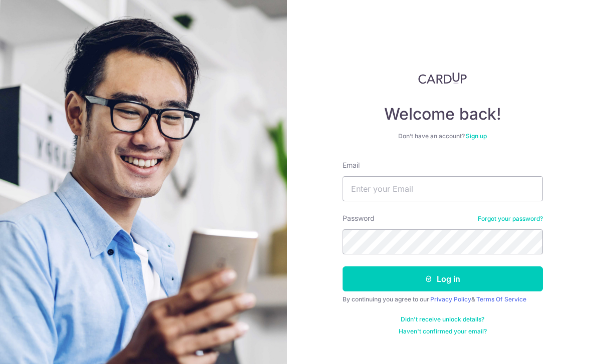 This screenshot has height=364, width=598. Describe the element at coordinates (443, 189) in the screenshot. I see `input: Enter your Email` at that location.